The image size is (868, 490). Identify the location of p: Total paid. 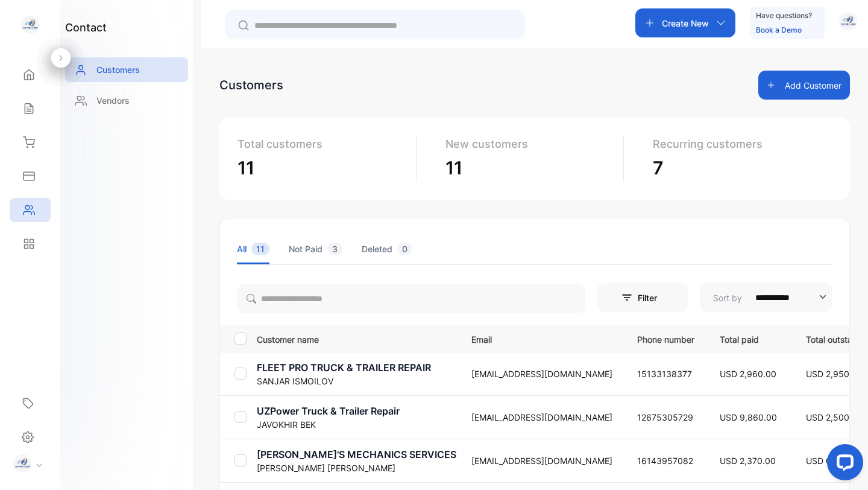
(750, 338).